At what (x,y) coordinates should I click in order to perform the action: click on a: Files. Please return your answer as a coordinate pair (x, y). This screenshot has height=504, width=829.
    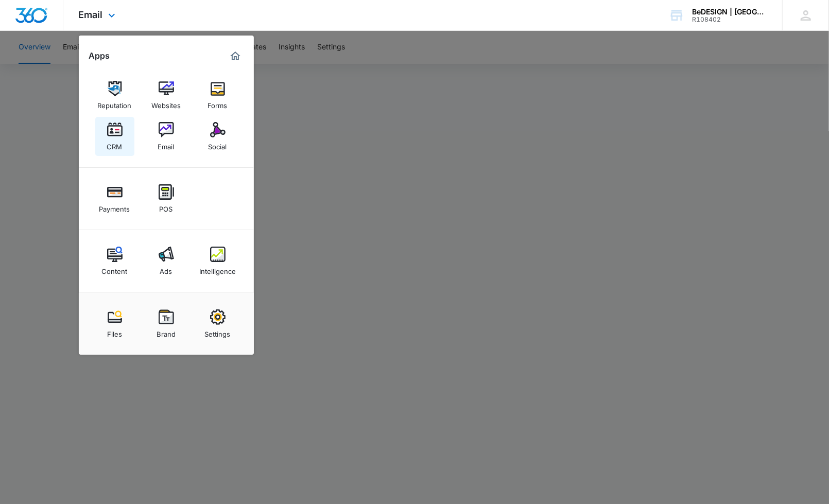
    Looking at the image, I should click on (115, 323).